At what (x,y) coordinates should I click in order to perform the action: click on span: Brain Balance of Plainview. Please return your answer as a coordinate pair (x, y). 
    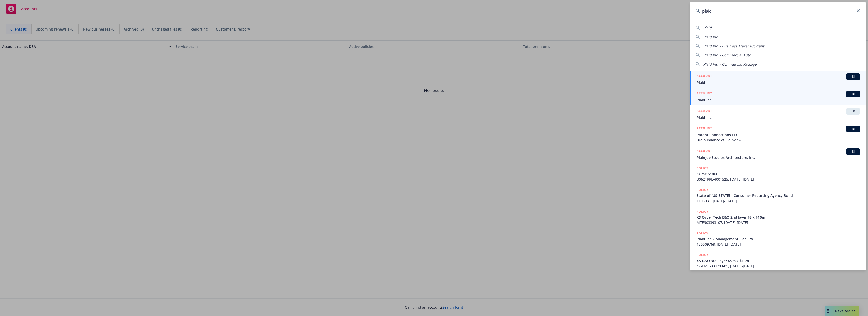
    Looking at the image, I should click on (778, 140).